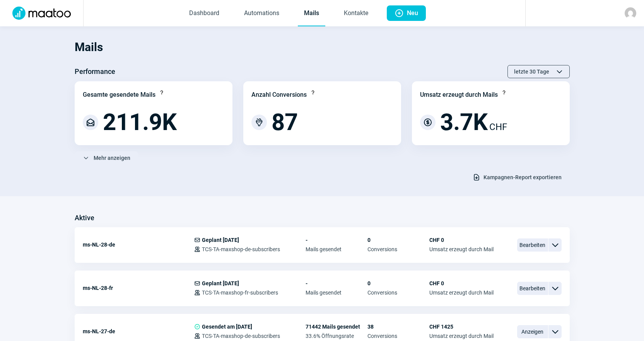  Describe the element at coordinates (139, 122) in the screenshot. I see `span: 211.9K` at that location.